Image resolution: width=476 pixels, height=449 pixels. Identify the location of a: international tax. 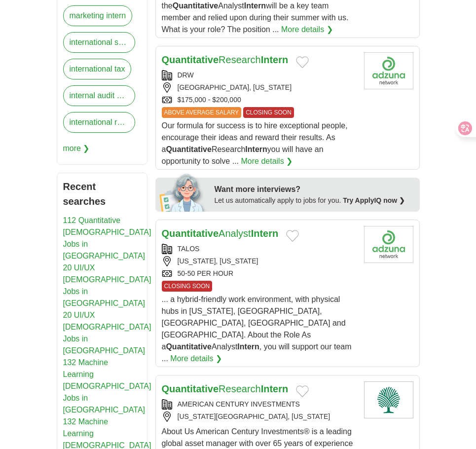
(97, 69).